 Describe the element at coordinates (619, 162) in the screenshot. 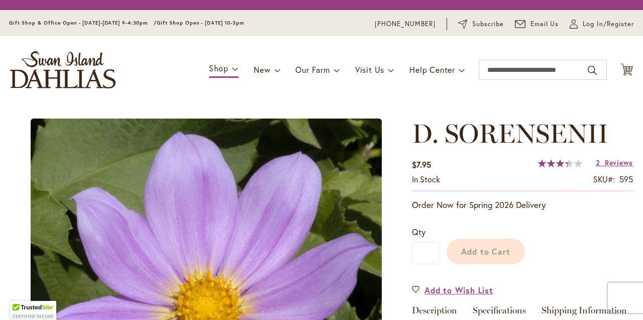

I see `span: Reviews` at that location.